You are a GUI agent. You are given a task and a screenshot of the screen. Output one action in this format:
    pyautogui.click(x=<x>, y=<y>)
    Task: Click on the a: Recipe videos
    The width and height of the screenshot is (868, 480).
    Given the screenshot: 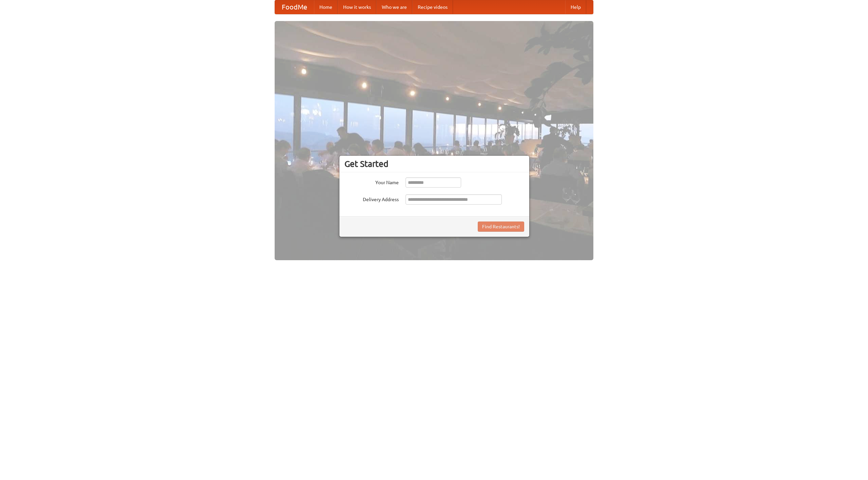 What is the action you would take?
    pyautogui.click(x=432, y=7)
    